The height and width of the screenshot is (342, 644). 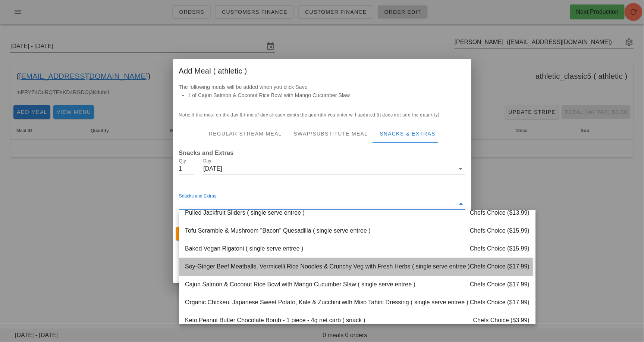 What do you see at coordinates (183, 160) in the screenshot?
I see `label: Qty` at bounding box center [183, 160].